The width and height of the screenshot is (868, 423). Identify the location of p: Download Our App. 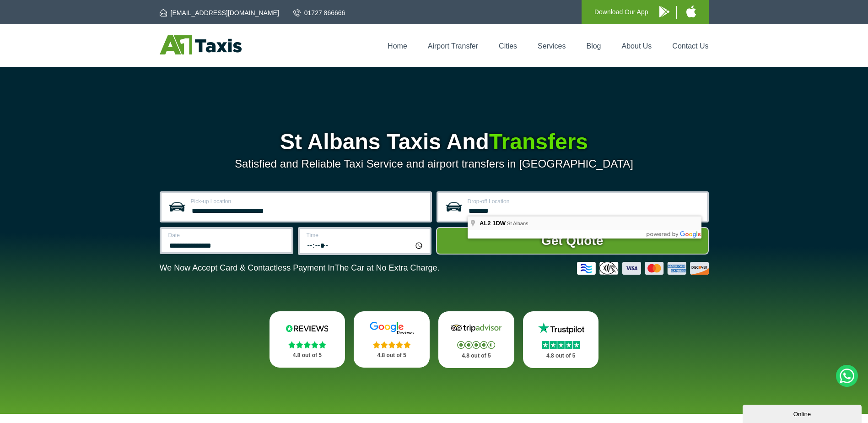
(622, 12).